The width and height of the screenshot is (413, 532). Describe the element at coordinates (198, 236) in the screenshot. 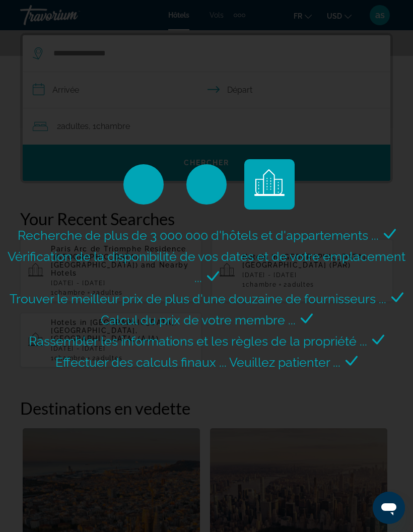

I see `span: Recherche de plus de 3 000 000 d'hôtels et d'appartements ...` at that location.